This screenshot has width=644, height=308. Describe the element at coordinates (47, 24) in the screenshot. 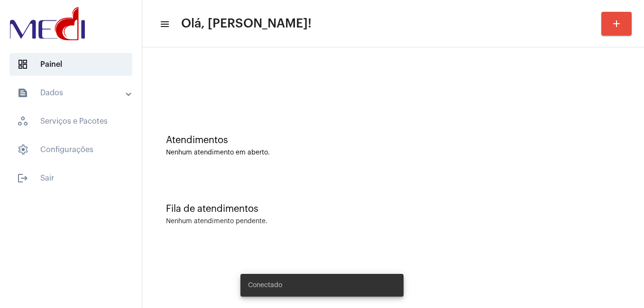

I see `img: d3a1b5fa-500b-b90f-5a1c-719c20e9830b.png` at that location.